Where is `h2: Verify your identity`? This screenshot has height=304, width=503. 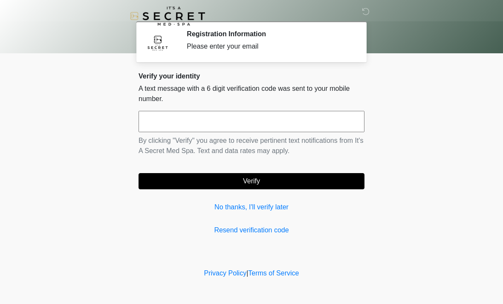 h2: Verify your identity is located at coordinates (252, 76).